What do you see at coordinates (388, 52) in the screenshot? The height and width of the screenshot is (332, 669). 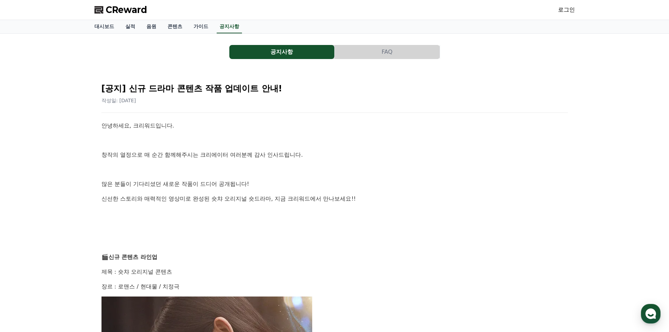 I see `a: FAQ` at bounding box center [388, 52].